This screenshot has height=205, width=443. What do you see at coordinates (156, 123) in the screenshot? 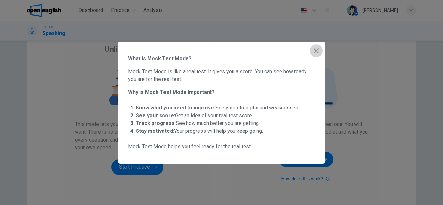
I see `strong: Track progress:` at bounding box center [156, 123].